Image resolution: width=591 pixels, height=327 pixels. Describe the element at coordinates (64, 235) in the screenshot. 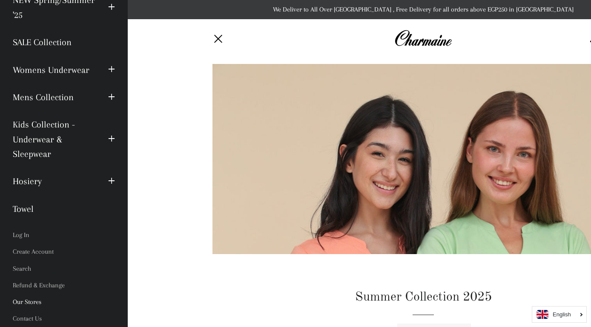

I see `a: Log In` at that location.